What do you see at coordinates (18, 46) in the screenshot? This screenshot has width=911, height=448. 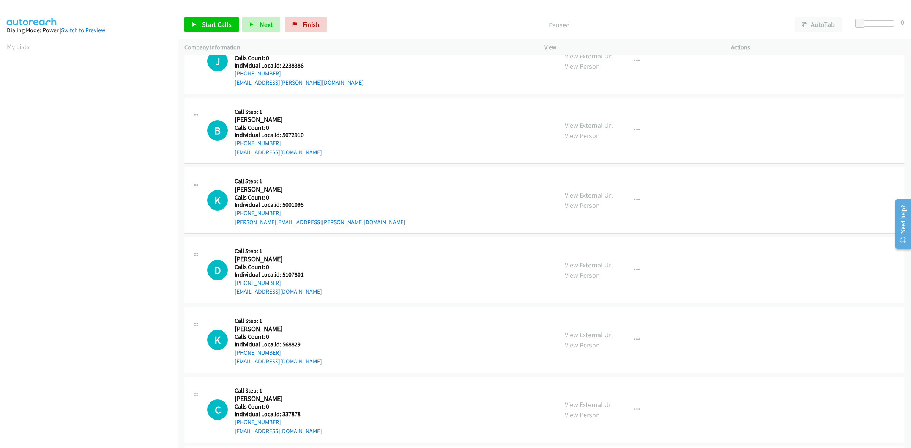 I see `a: My Lists` at bounding box center [18, 46].